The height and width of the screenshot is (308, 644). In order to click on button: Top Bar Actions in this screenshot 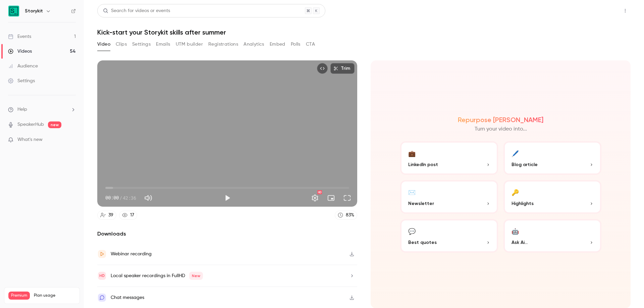, I will do `click(625, 11)`.